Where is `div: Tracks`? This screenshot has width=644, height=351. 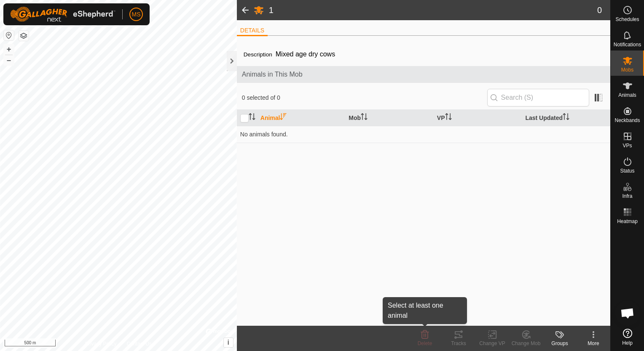 div: Tracks is located at coordinates (459, 343).